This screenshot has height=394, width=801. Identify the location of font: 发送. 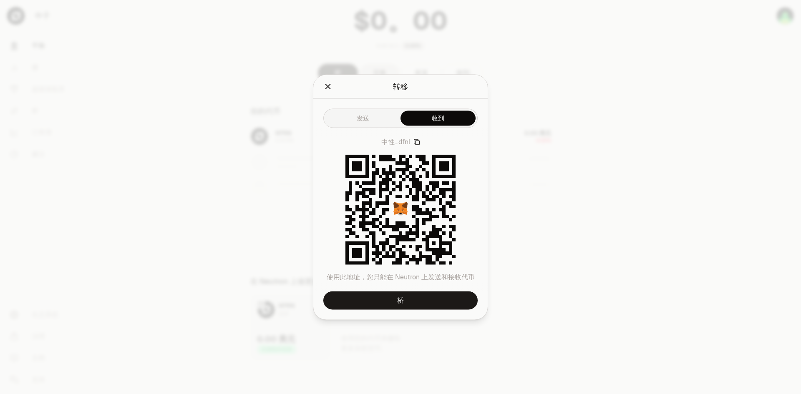
(363, 118).